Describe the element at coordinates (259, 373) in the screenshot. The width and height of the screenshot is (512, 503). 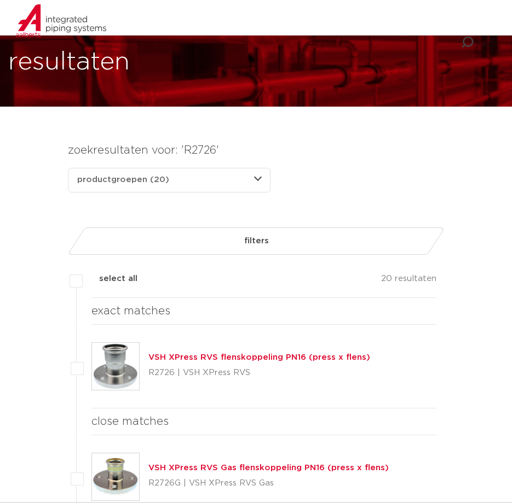
I see `p: R2726 | VSH XPress RVS` at that location.